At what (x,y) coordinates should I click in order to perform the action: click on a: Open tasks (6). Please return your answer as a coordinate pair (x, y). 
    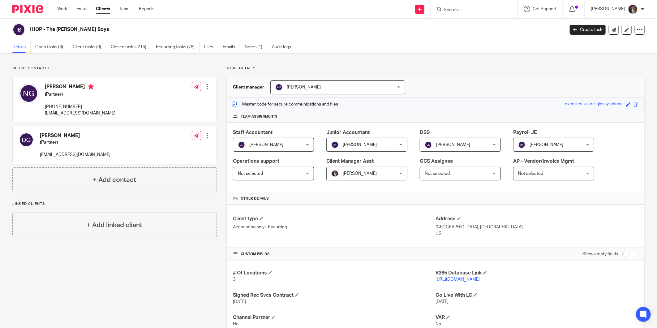
    Looking at the image, I should click on (52, 47).